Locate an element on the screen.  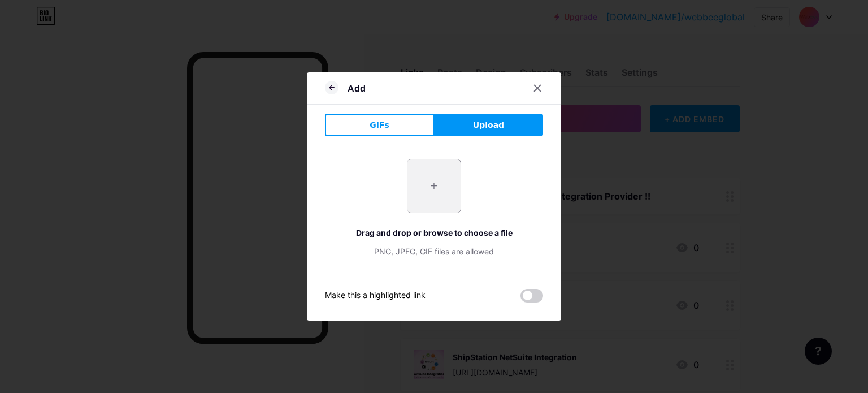
div: PNG, JPEG, GIF files are allowed is located at coordinates (434, 251).